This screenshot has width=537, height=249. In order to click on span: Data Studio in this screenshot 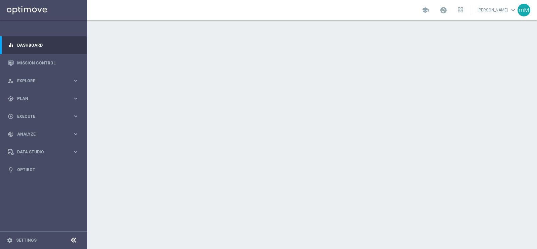, I will do `click(45, 152)`.